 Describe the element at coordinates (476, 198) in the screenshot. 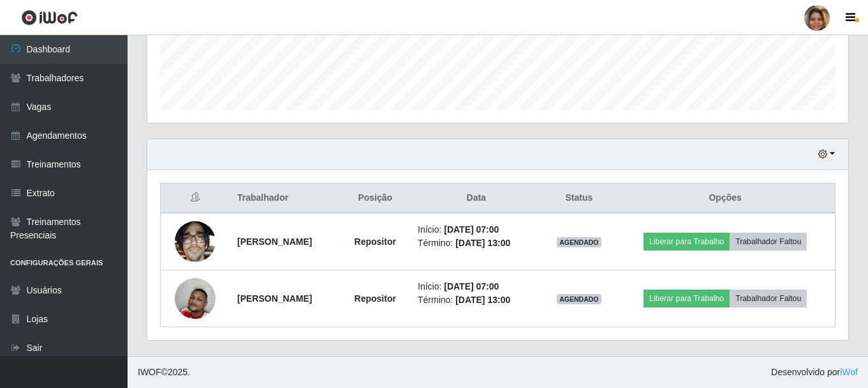

I see `th: Data` at that location.